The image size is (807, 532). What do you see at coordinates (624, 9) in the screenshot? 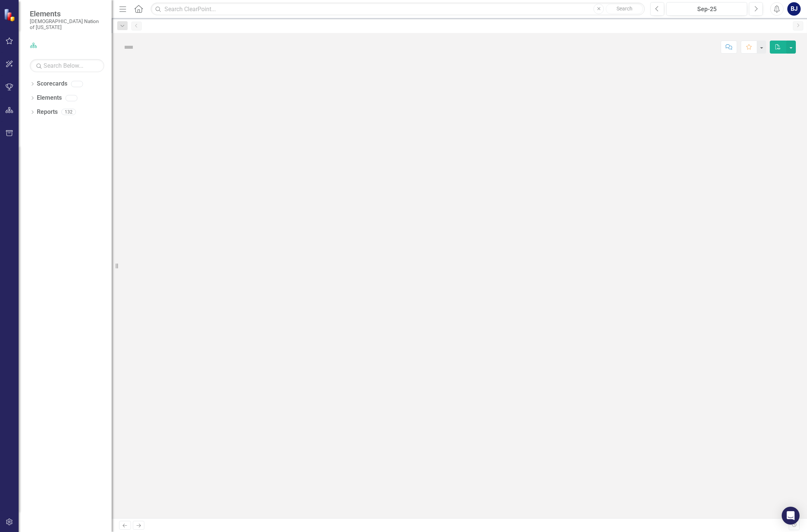
I see `span: Search` at bounding box center [624, 9].